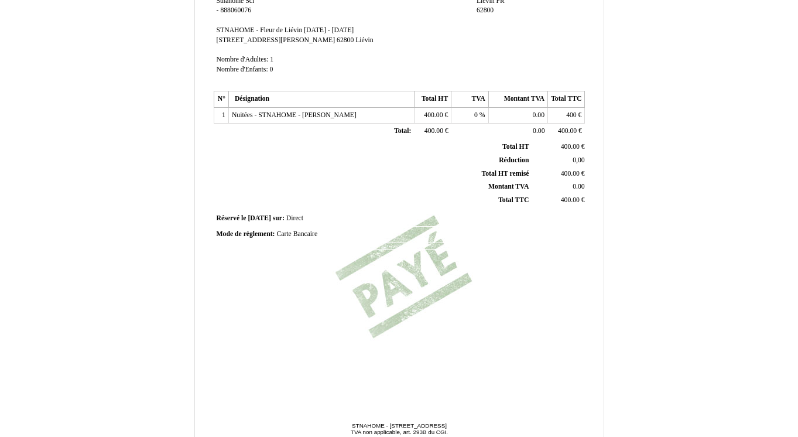  What do you see at coordinates (504, 173) in the screenshot?
I see `span: Total HT remisé` at bounding box center [504, 173].